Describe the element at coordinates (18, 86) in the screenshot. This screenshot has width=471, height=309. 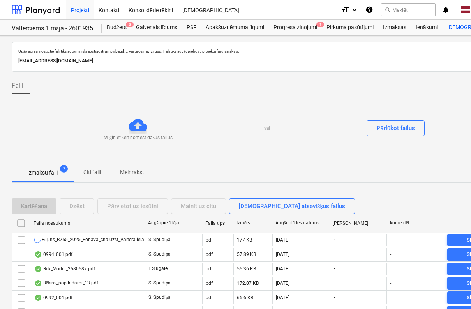
I see `span: Faili` at that location.